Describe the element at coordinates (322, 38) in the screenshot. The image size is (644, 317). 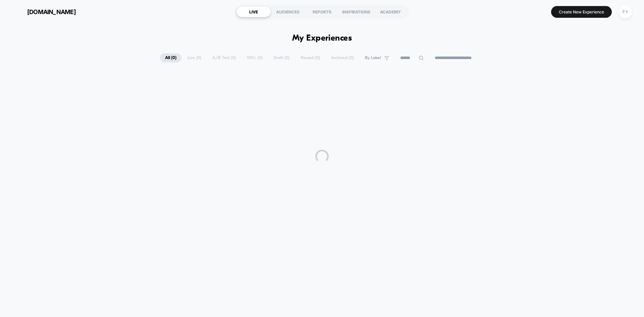
I see `h1: My Experiences` at that location.